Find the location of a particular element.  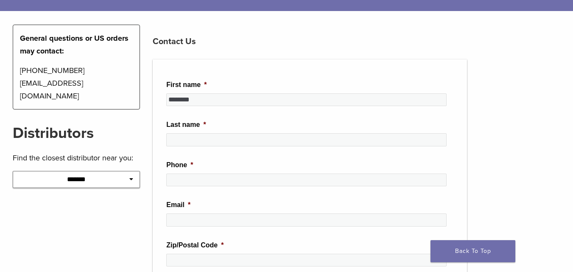

label: First name is located at coordinates (186, 85).